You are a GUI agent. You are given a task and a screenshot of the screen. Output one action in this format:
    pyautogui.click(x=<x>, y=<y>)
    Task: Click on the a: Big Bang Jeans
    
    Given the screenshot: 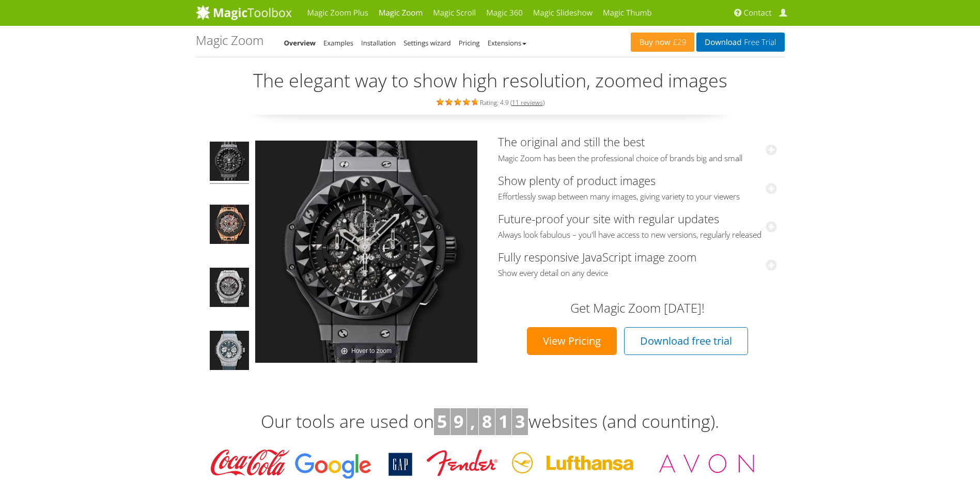 What is the action you would take?
    pyautogui.click(x=229, y=352)
    